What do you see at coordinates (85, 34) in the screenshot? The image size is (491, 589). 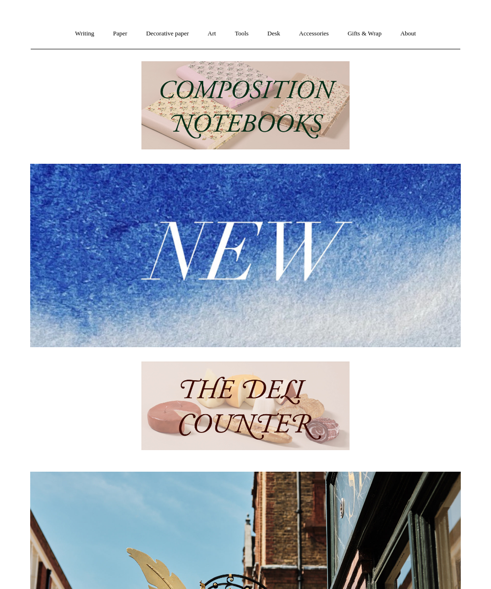 I see `a: Writing` at bounding box center [85, 34].